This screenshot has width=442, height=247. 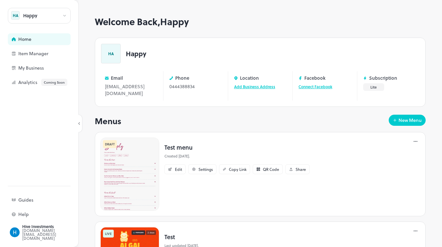 What do you see at coordinates (383, 78) in the screenshot?
I see `p: Subscription` at bounding box center [383, 78].